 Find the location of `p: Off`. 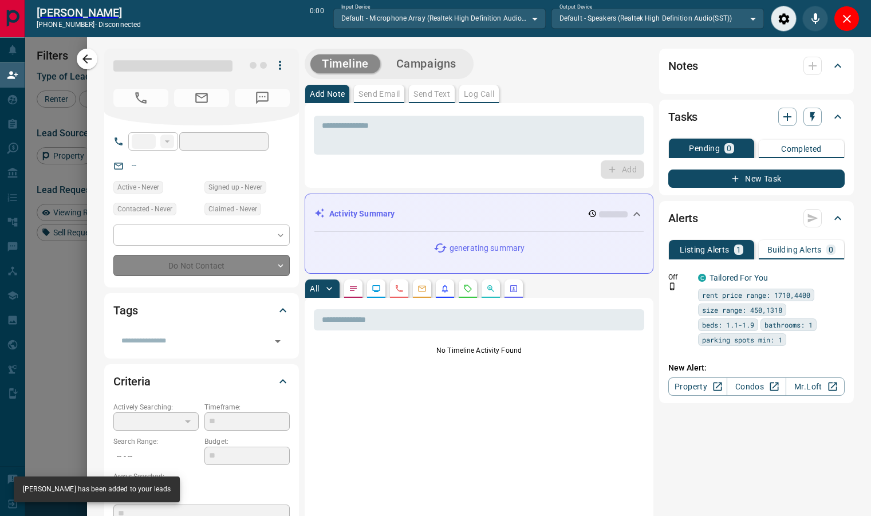

p: Off is located at coordinates (680, 277).